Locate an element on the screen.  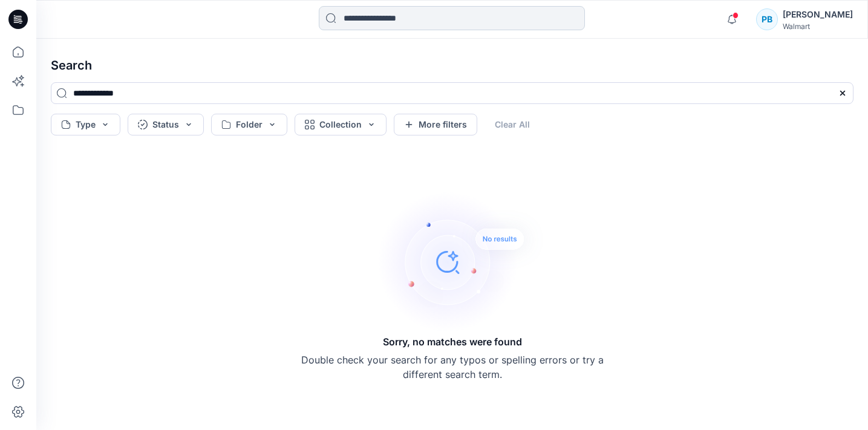
button: More filters is located at coordinates (436, 124).